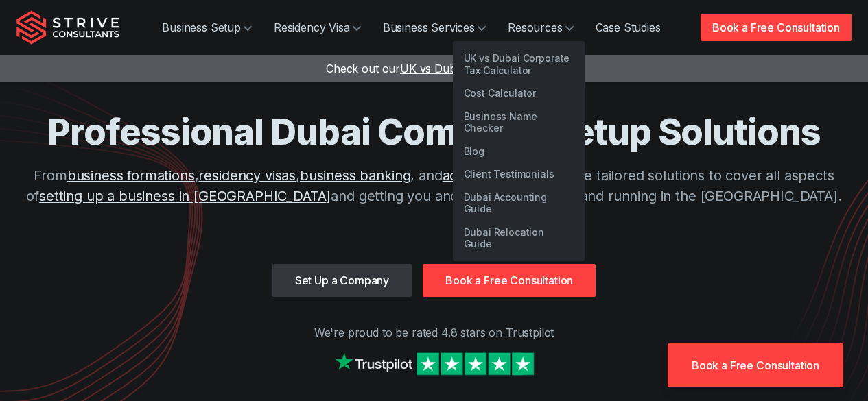 The image size is (868, 401). What do you see at coordinates (131, 175) in the screenshot?
I see `a: business formations` at bounding box center [131, 175].